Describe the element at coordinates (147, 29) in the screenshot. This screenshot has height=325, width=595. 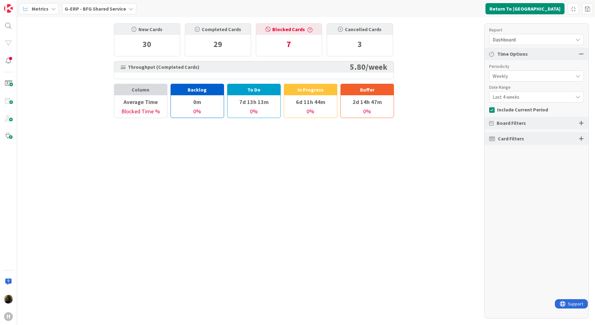
I see `div: New Cards` at that location.